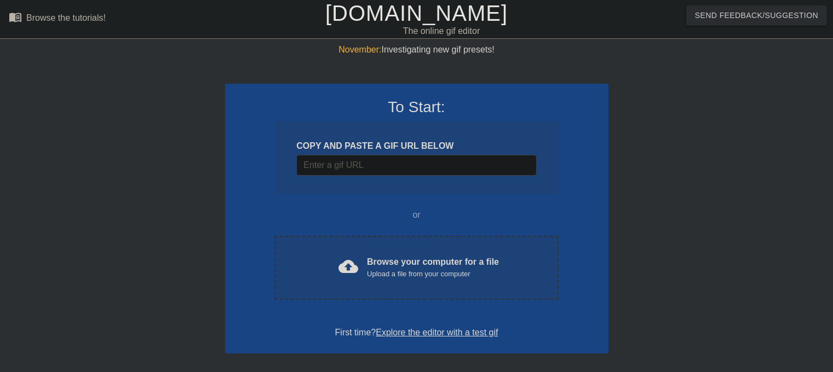  I want to click on span: menu_book, so click(15, 17).